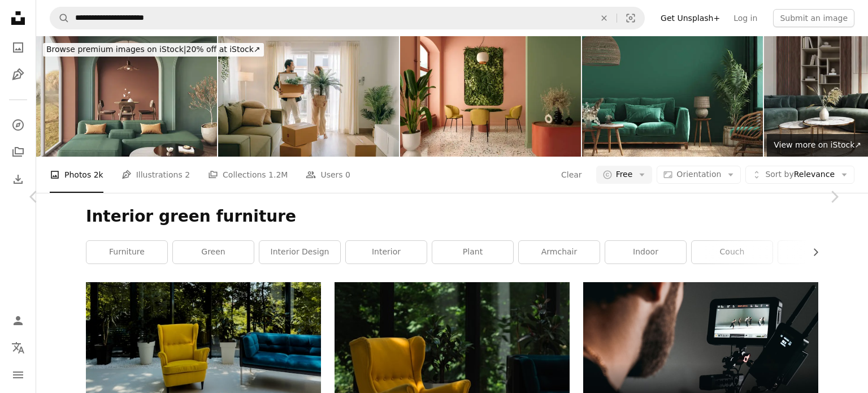 This screenshot has height=393, width=868. I want to click on a: armchair, so click(559, 253).